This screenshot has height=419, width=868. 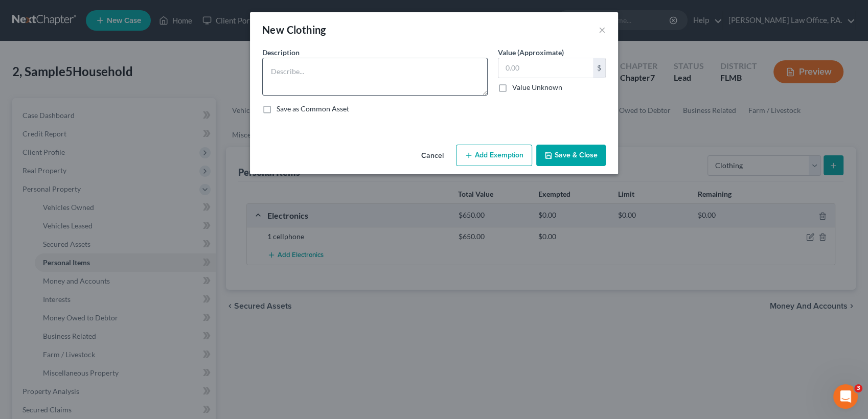 What do you see at coordinates (545, 68) in the screenshot?
I see `input: 0.00` at bounding box center [545, 68].